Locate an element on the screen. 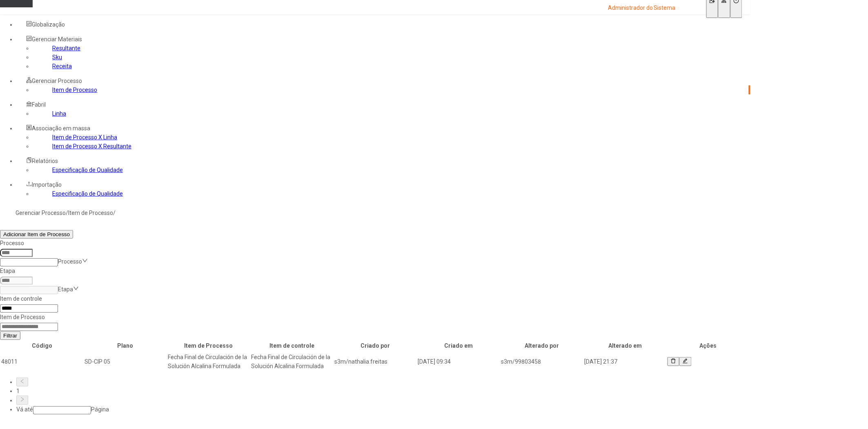 The image size is (868, 429). th: Item de Processo is located at coordinates (209, 345).